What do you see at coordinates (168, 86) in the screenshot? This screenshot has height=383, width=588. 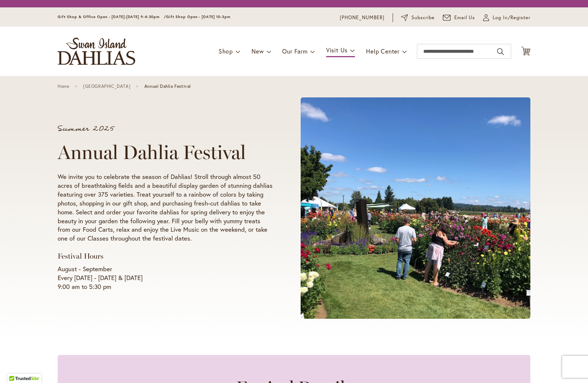 I see `span: Annual Dahlia Festival` at bounding box center [168, 86].